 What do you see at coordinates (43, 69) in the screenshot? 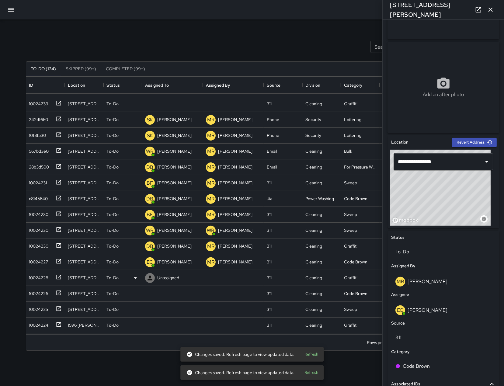
I see `button: To-Do (124)` at bounding box center [43, 69].